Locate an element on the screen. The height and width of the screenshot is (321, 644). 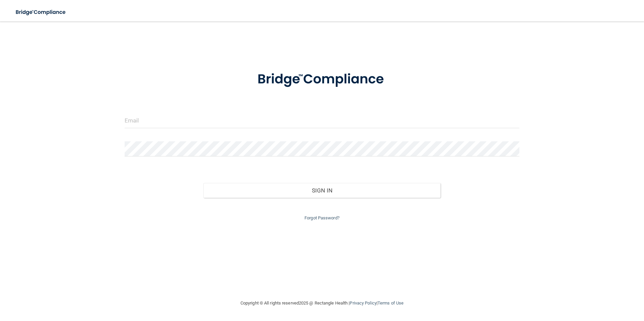
div: Copyright © All rights reserved 2025 @ Rectangle Health | | is located at coordinates (322, 303).